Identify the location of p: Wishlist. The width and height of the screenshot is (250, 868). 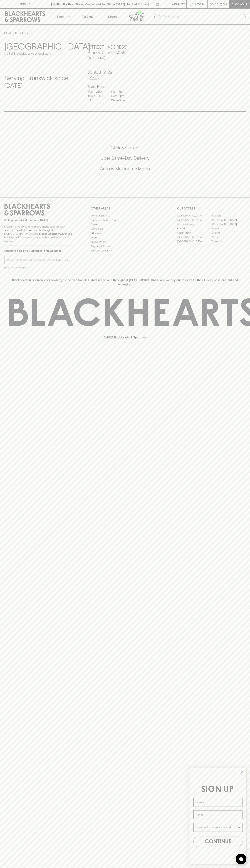
(178, 4).